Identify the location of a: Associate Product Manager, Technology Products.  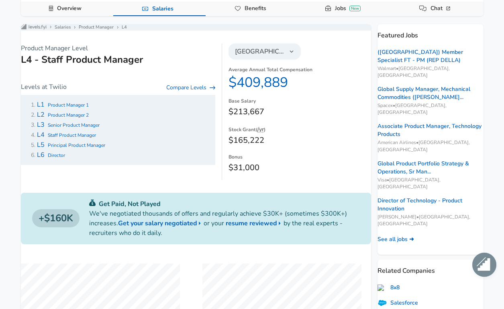
(431, 130).